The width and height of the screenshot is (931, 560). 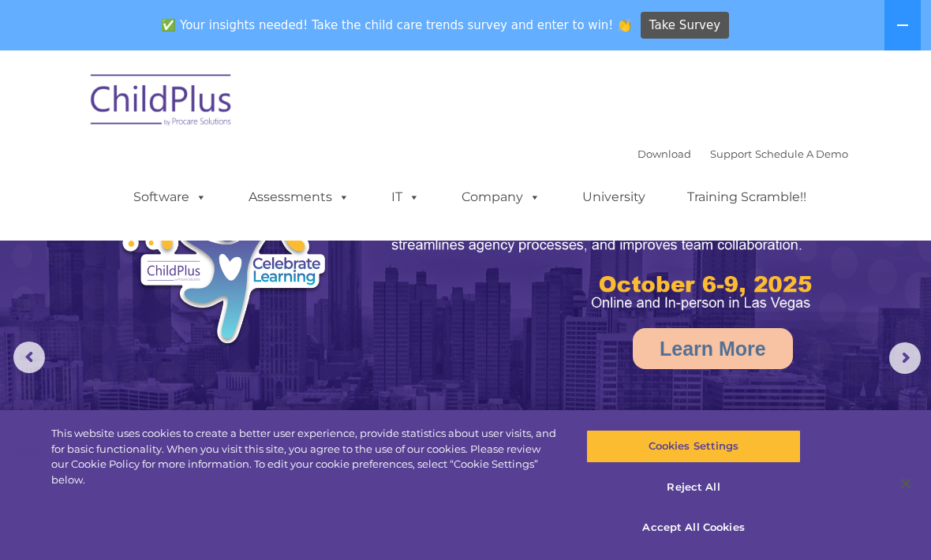 What do you see at coordinates (692, 527) in the screenshot?
I see `button: Accept All Cookies` at bounding box center [692, 527].